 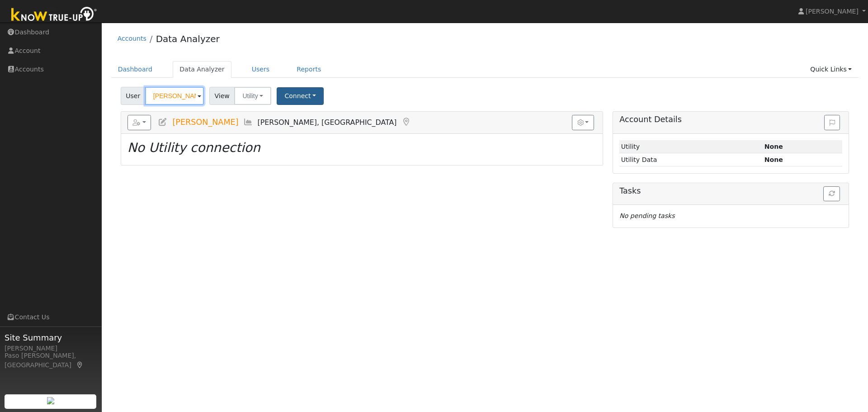 I want to click on a: Users, so click(x=261, y=69).